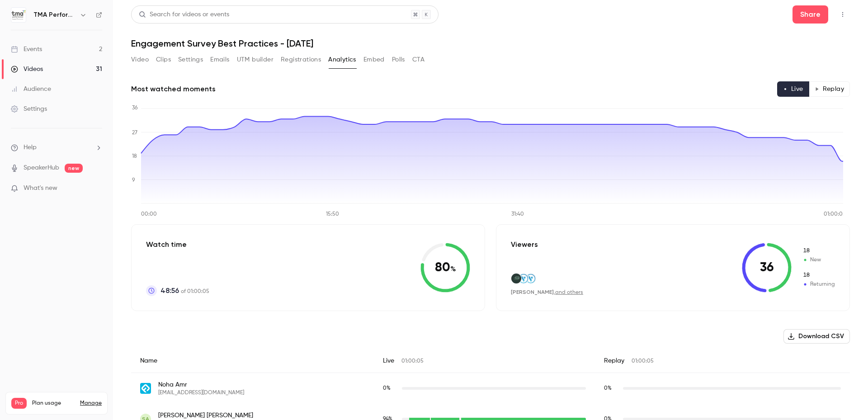 The image size is (868, 420). What do you see at coordinates (390, 388) in the screenshot?
I see `span: Live watch time` at bounding box center [390, 388].